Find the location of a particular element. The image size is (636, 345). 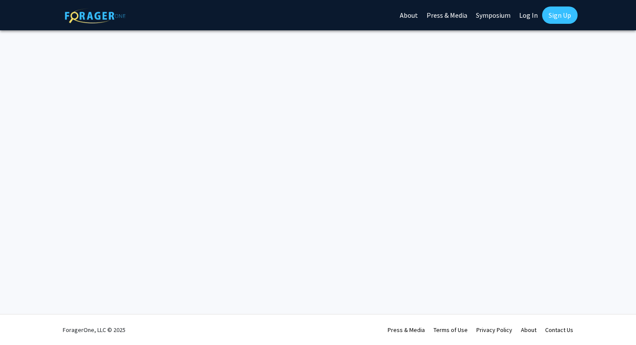

div: ForagerOne, LLC © 2025 is located at coordinates (94, 330).